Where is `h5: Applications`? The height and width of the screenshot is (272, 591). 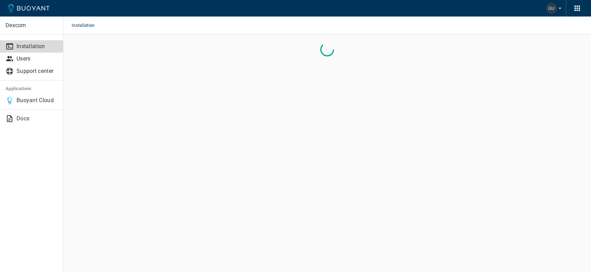
h5: Applications is located at coordinates (31, 89).